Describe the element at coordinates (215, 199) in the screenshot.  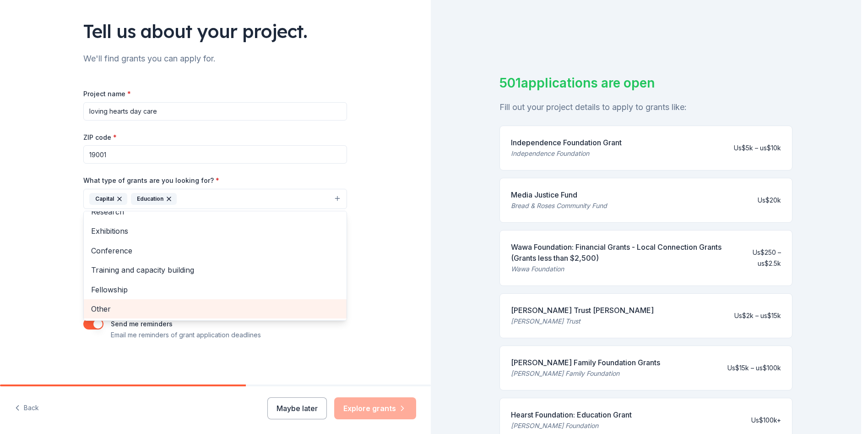
I see `button: CapitalEducation` at that location.